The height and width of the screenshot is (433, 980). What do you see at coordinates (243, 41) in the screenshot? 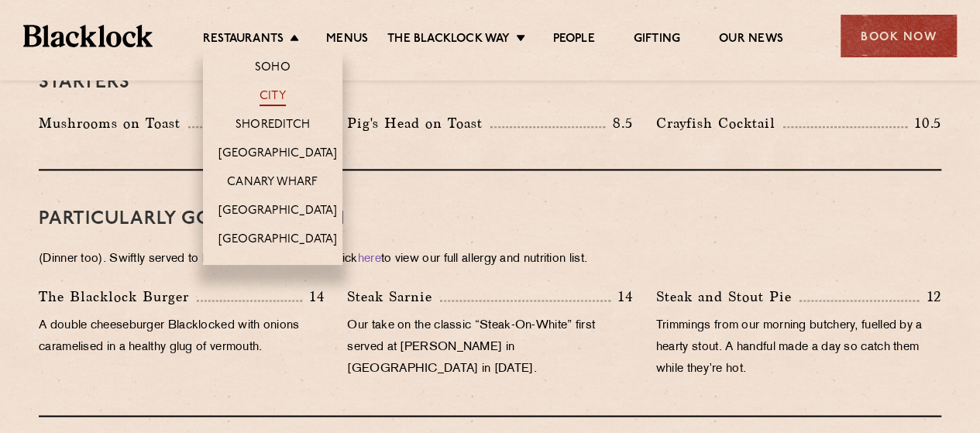
I see `a: Restaurants` at bounding box center [243, 41].